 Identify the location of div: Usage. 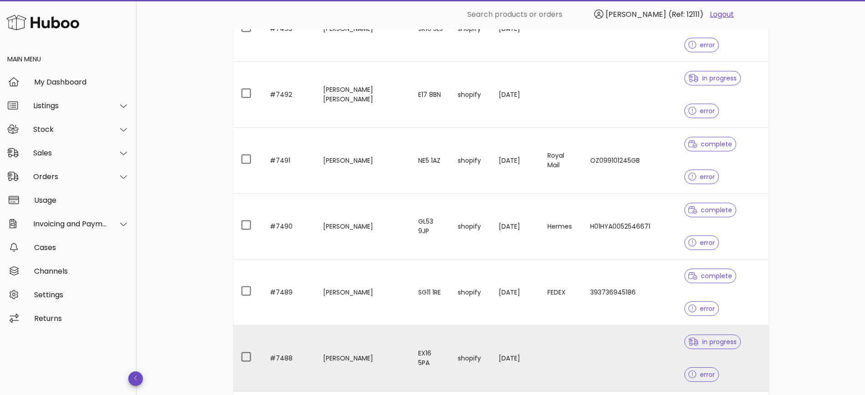
(81, 200).